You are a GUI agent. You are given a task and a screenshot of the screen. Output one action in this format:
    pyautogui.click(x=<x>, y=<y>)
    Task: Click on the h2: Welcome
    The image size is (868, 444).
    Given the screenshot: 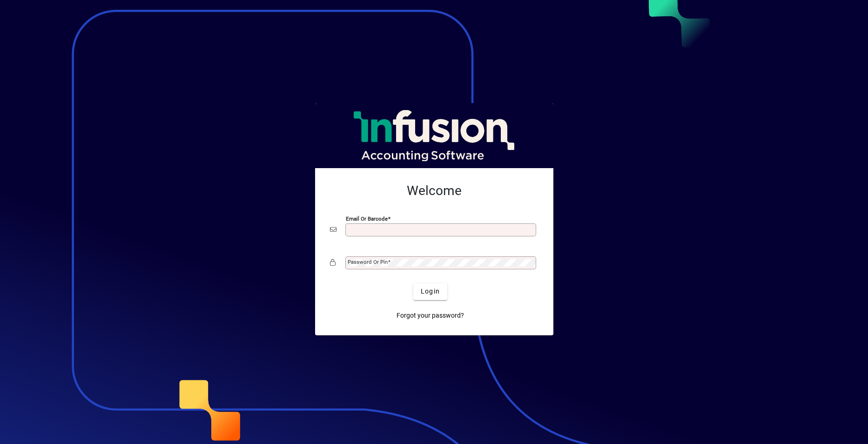 What is the action you would take?
    pyautogui.click(x=434, y=191)
    